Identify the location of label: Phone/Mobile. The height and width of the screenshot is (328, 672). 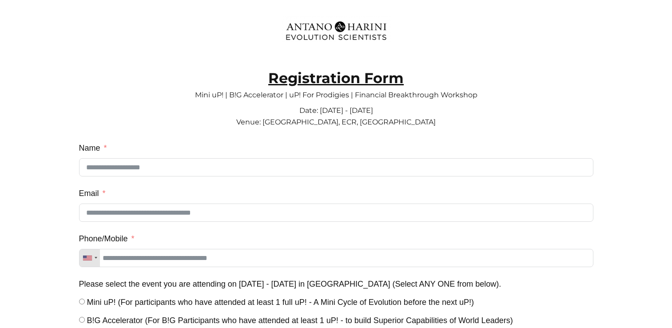
(107, 239).